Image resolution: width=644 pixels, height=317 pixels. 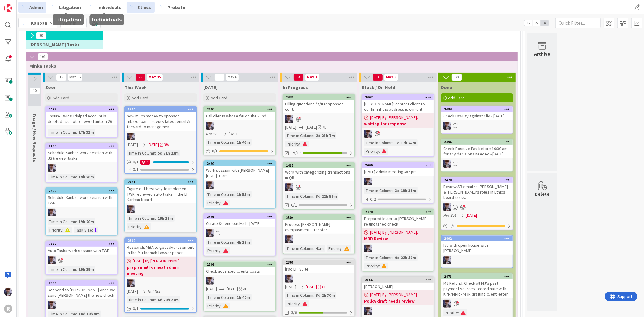 I want to click on div: 1d 17h 47m, so click(x=406, y=143).